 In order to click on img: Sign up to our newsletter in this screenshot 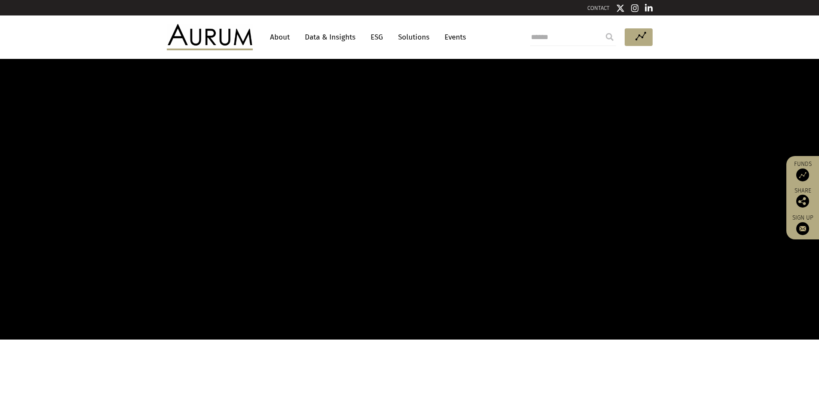, I will do `click(803, 229)`.